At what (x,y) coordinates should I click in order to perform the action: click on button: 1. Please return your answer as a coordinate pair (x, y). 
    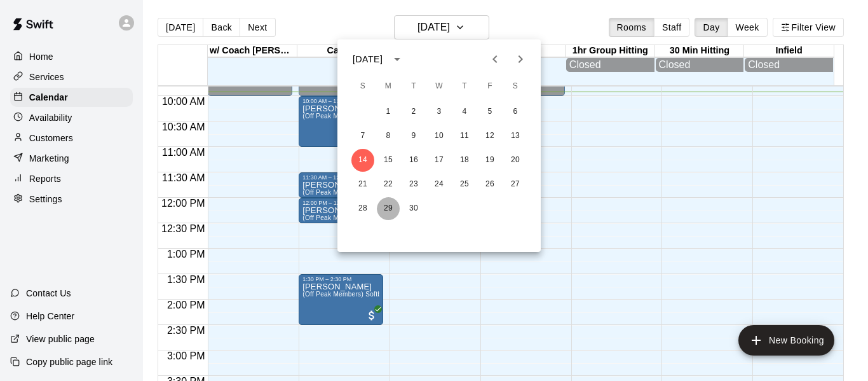
    Looking at the image, I should click on (388, 112).